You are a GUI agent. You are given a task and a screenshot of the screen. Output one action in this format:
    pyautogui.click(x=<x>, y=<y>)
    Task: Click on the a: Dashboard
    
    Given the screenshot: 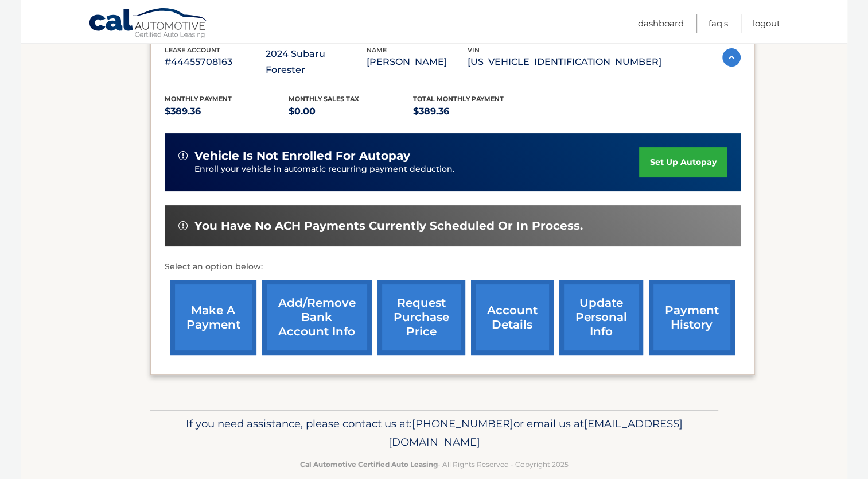 What is the action you would take?
    pyautogui.click(x=661, y=23)
    